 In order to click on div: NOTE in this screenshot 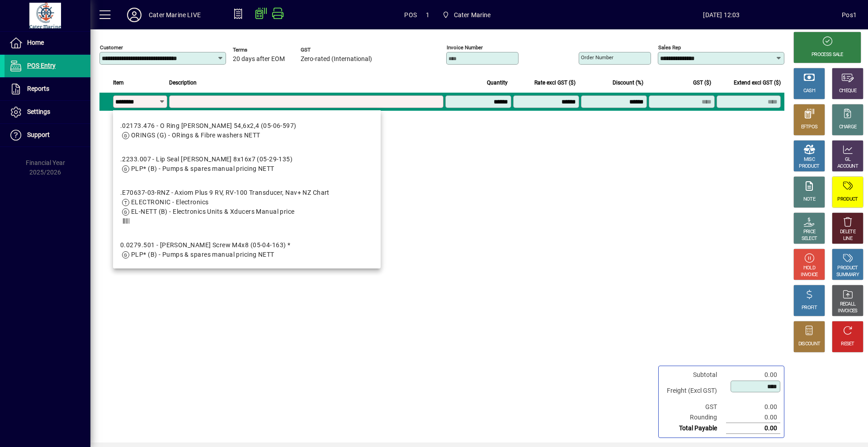, I will do `click(809, 200)`.